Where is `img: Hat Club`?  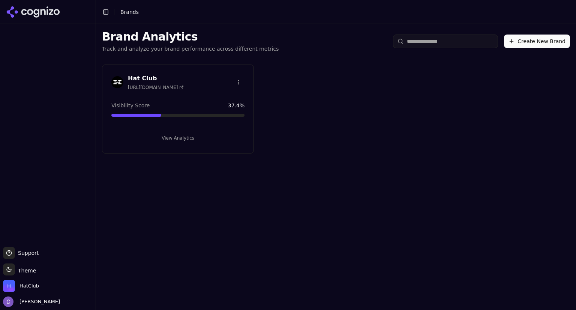 img: Hat Club is located at coordinates (117, 82).